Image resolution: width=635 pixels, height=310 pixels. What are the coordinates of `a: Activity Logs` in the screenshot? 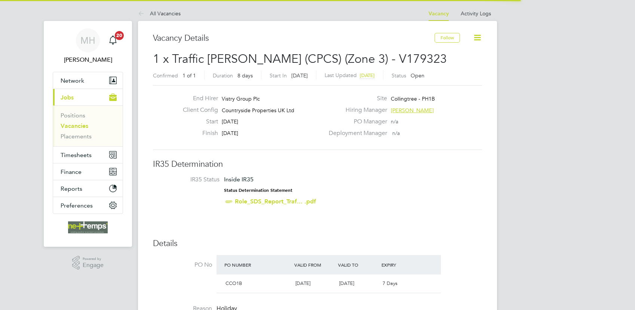 It's located at (476, 13).